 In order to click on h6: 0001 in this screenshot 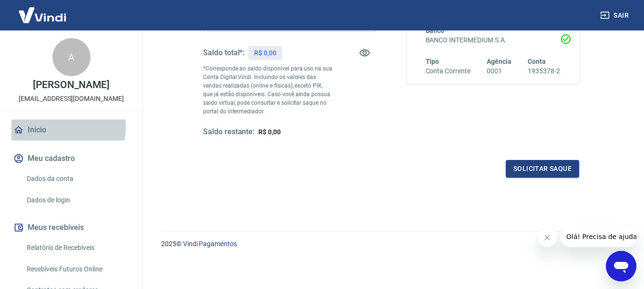, I will do `click(499, 71)`.